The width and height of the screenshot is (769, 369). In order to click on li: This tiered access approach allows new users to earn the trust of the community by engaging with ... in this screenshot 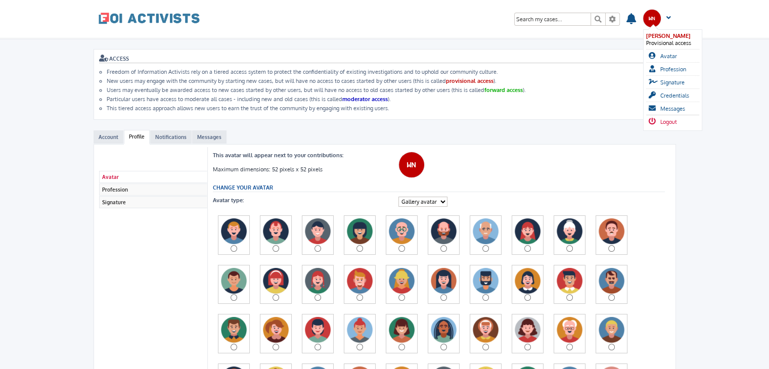, I will do `click(388, 108)`.